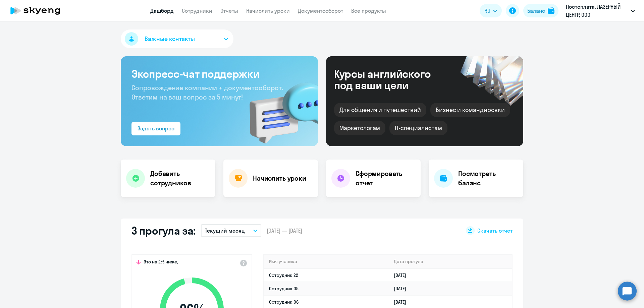 Image resolution: width=644 pixels, height=308 pixels. What do you see at coordinates (470, 110) in the screenshot?
I see `div: Бизнес и командировки` at bounding box center [470, 110].